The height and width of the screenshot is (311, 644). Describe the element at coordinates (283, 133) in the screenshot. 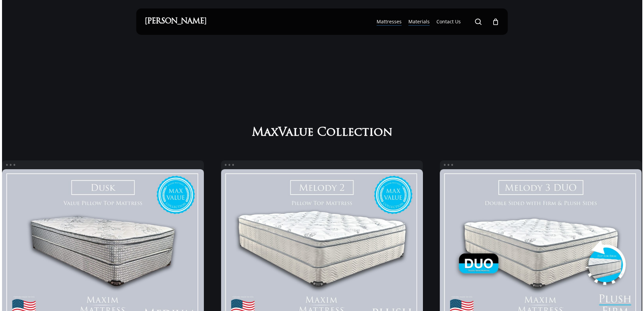

I see `span: MaxValue` at that location.